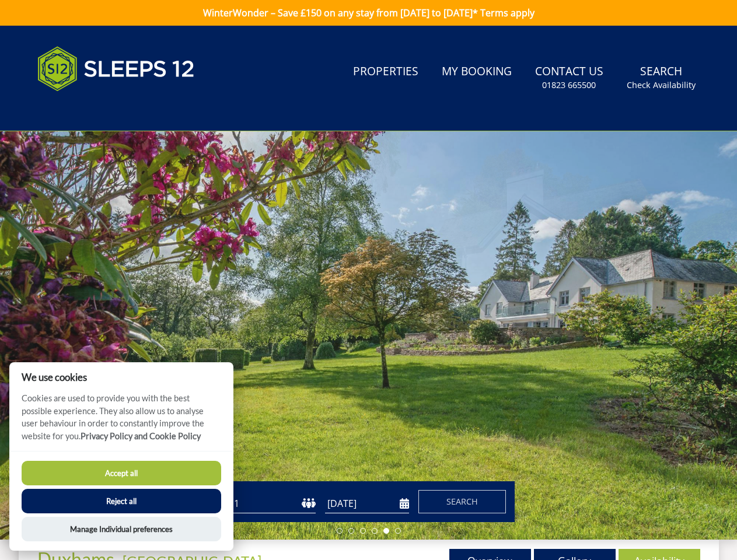 The height and width of the screenshot is (560, 737). I want to click on a: Privacy Policy and Cookie Policy, so click(140, 436).